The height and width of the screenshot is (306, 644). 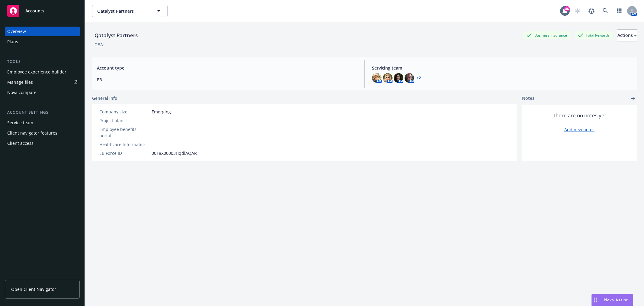 What do you see at coordinates (592, 11) in the screenshot?
I see `a: Report a Bug` at bounding box center [592, 11].